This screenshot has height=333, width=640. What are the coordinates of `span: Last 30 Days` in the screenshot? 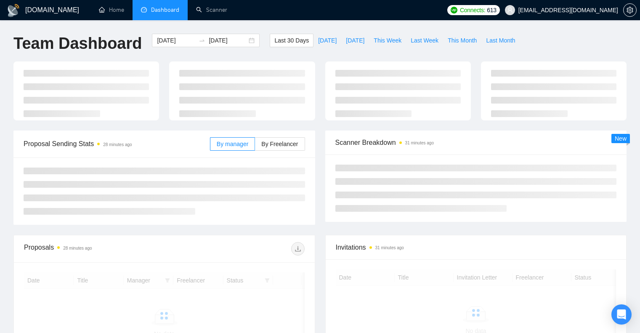 It's located at (291, 40).